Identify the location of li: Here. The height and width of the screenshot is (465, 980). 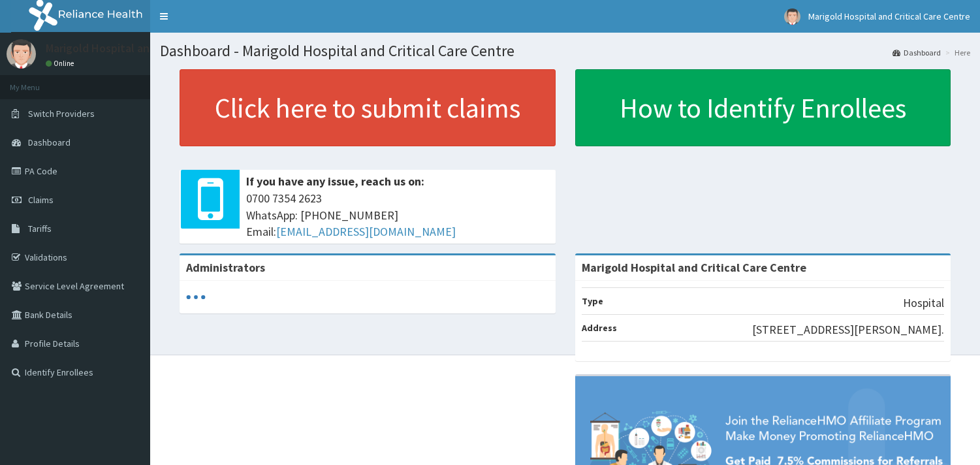
(956, 52).